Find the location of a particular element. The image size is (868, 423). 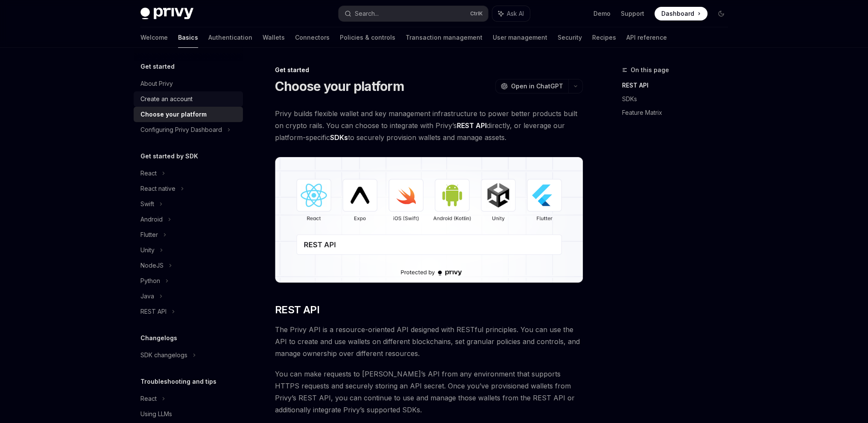

button: Toggle dark mode is located at coordinates (721, 13).